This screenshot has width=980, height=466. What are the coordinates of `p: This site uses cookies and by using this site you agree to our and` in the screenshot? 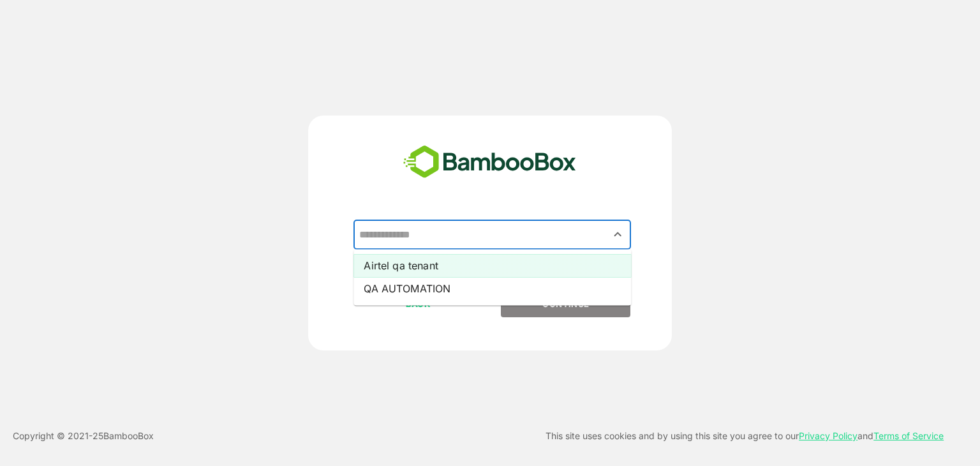 It's located at (744, 436).